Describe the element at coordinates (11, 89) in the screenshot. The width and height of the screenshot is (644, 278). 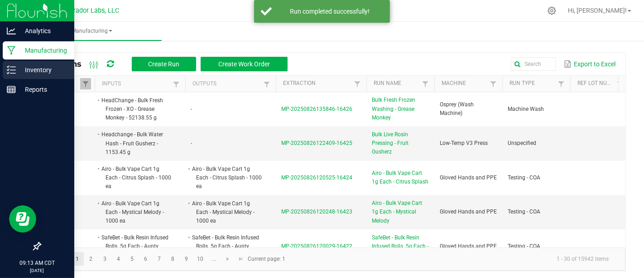
I see `inline-svg: Reports` at that location.